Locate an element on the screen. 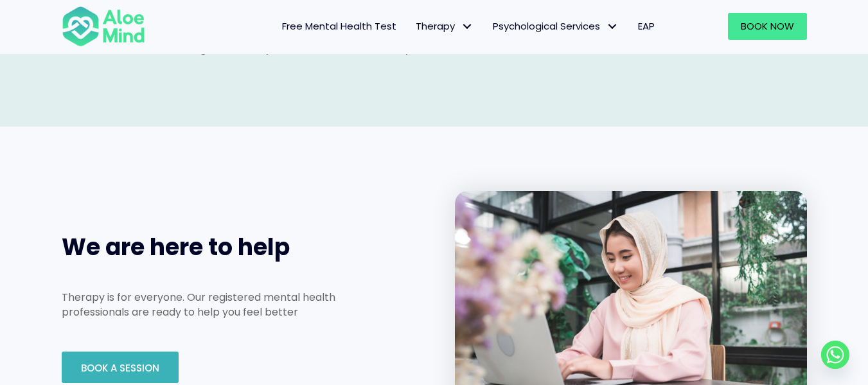  a: EAP is located at coordinates (646, 26).